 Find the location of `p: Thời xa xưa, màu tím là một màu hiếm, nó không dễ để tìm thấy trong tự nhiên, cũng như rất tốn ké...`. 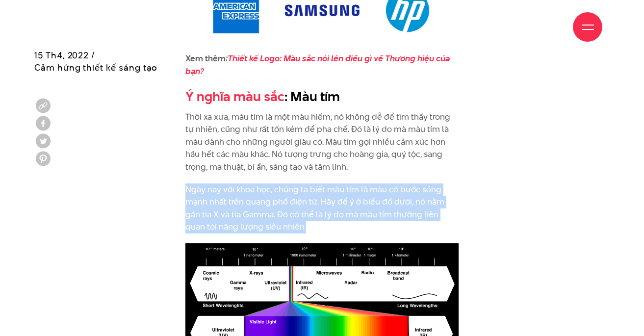

p: Thời xa xưa, màu tím là một màu hiếm, nó không dễ để tìm thấy trong tự nhiên, cũng như rất tốn ké... is located at coordinates (322, 142).